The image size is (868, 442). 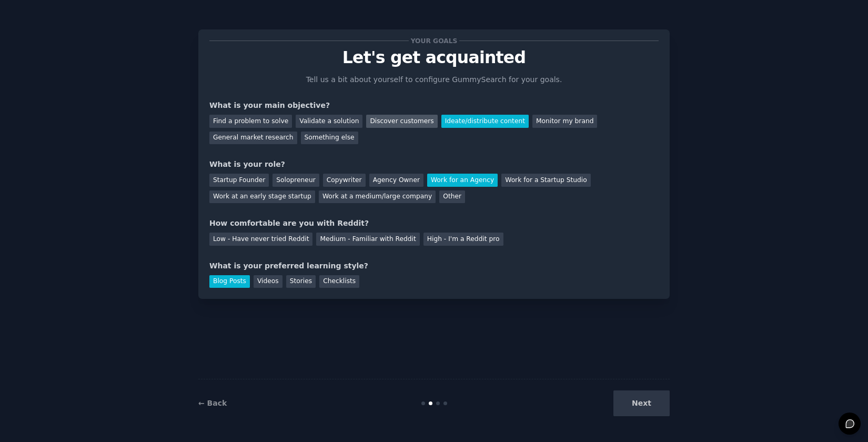 I want to click on div: Agency Owner, so click(x=396, y=180).